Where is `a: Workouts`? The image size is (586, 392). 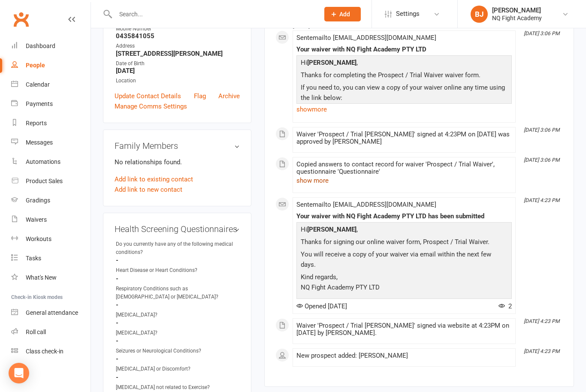
a: Workouts is located at coordinates (50, 238).